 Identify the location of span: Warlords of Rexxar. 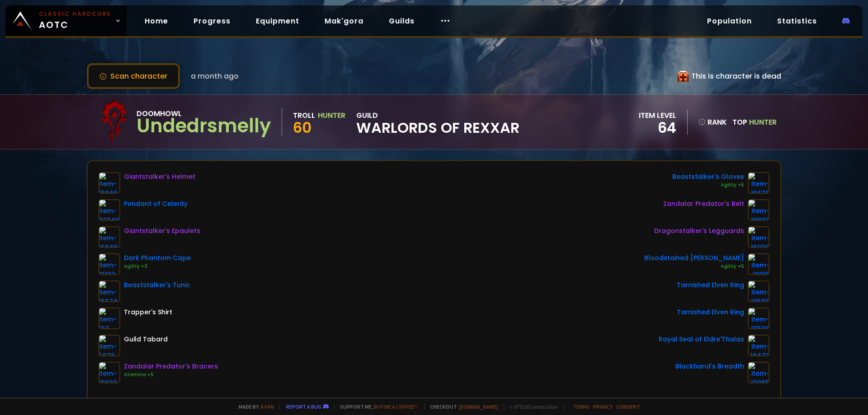
(438, 128).